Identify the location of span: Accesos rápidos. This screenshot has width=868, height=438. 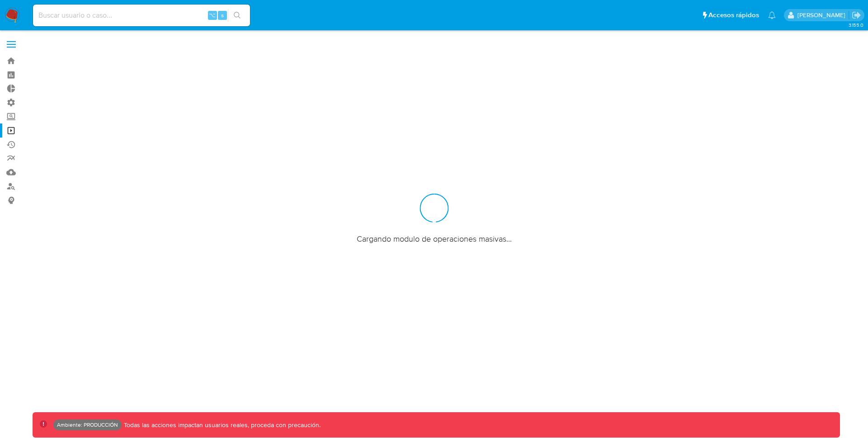
(734, 15).